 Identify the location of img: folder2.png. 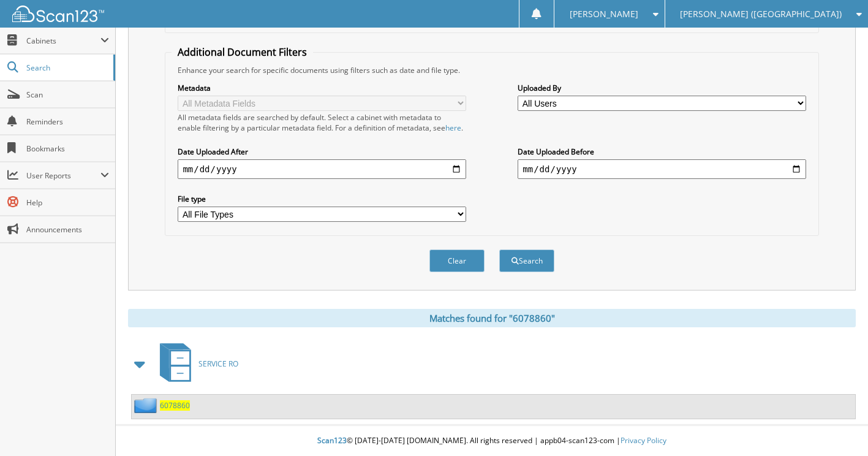
(147, 405).